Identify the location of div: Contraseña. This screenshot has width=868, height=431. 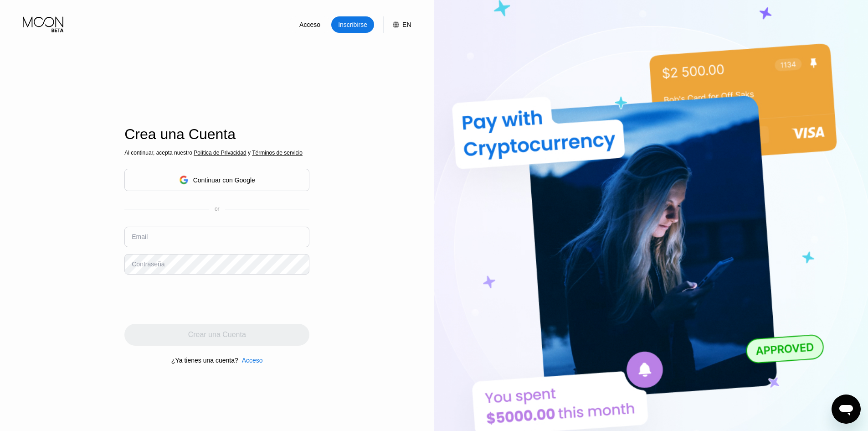
(148, 264).